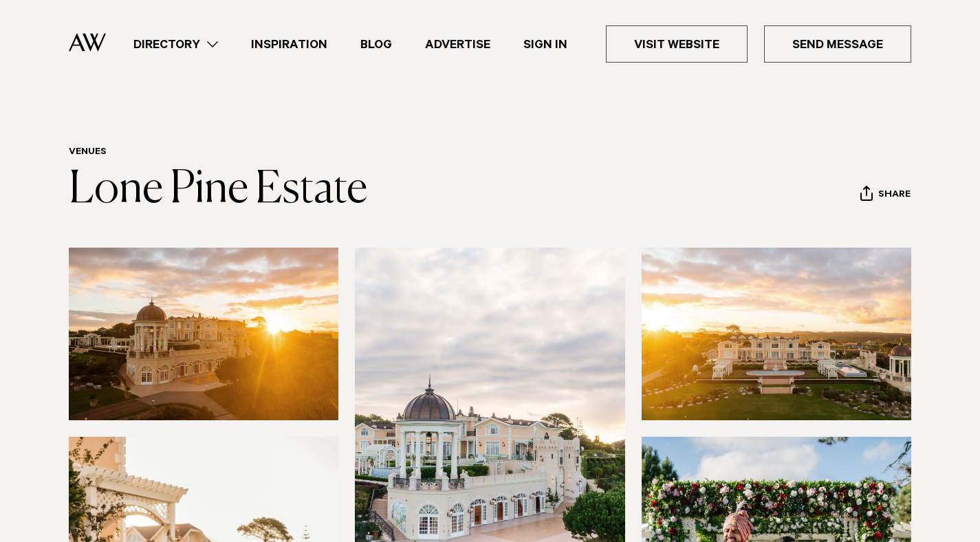  Describe the element at coordinates (777, 334) in the screenshot. I see `img: auckland estate at sunset` at that location.